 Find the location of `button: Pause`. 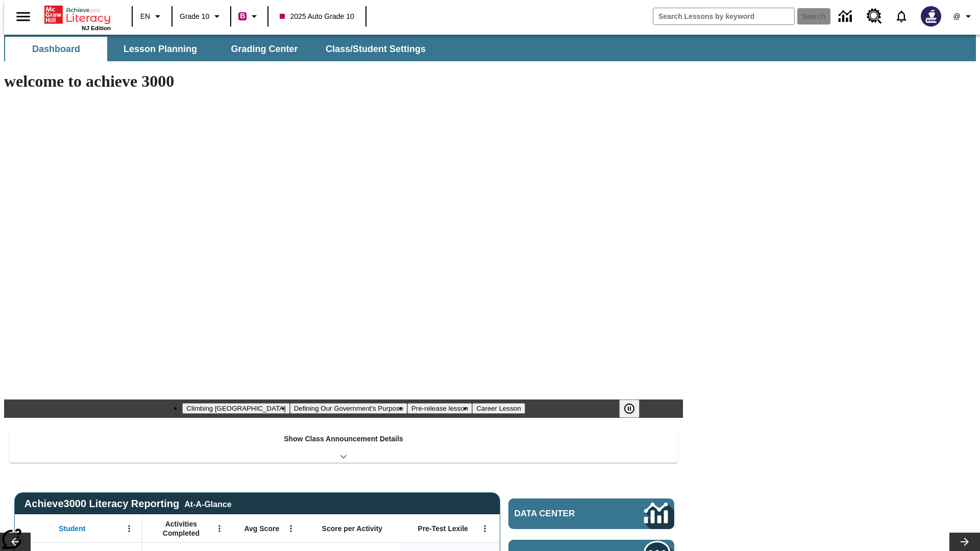

button: Pause is located at coordinates (630, 409).